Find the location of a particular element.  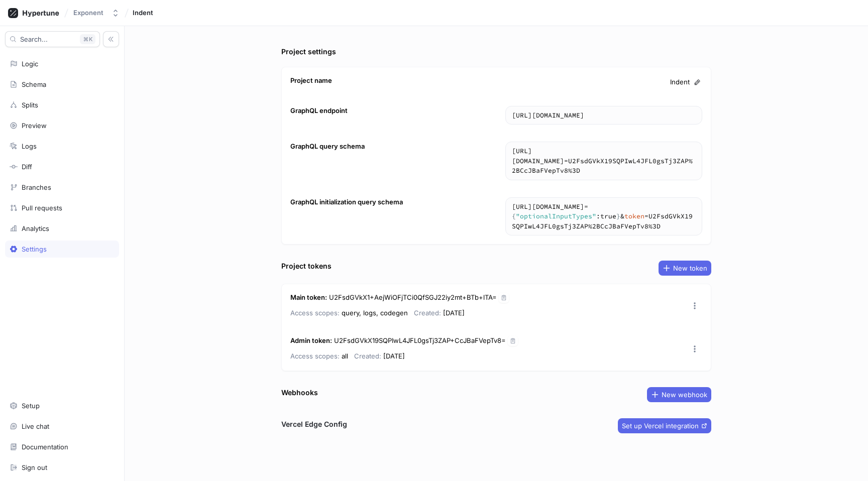

p: query, logs, codegen is located at coordinates (349, 313).